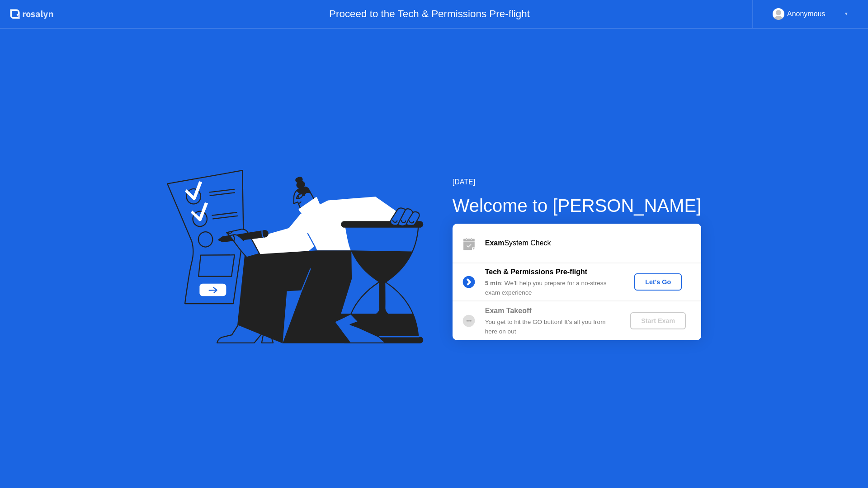  Describe the element at coordinates (658, 282) in the screenshot. I see `div: Let's Go` at that location.